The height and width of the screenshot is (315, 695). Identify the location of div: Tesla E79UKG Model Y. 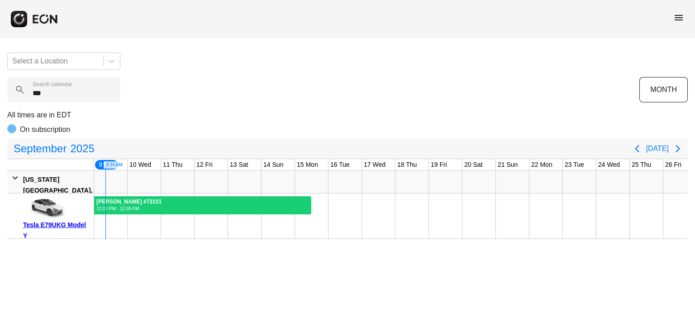
(57, 230).